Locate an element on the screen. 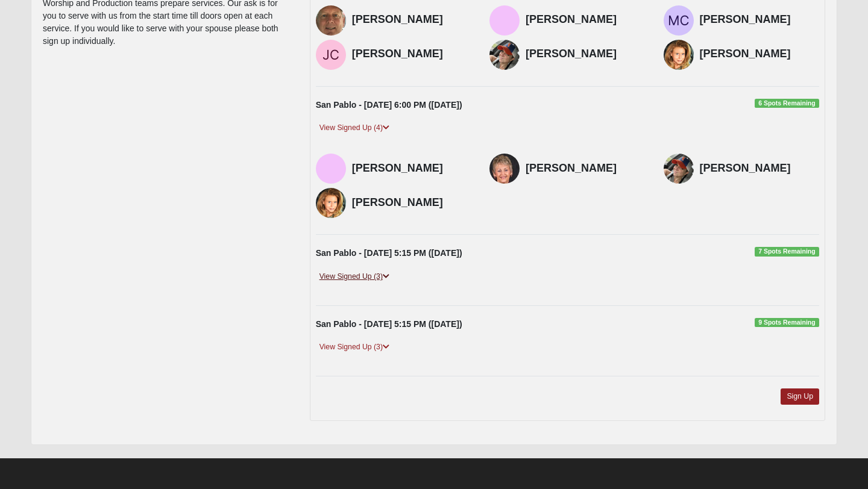 The image size is (868, 489). span: 6 Spots Remaining is located at coordinates (786, 104).